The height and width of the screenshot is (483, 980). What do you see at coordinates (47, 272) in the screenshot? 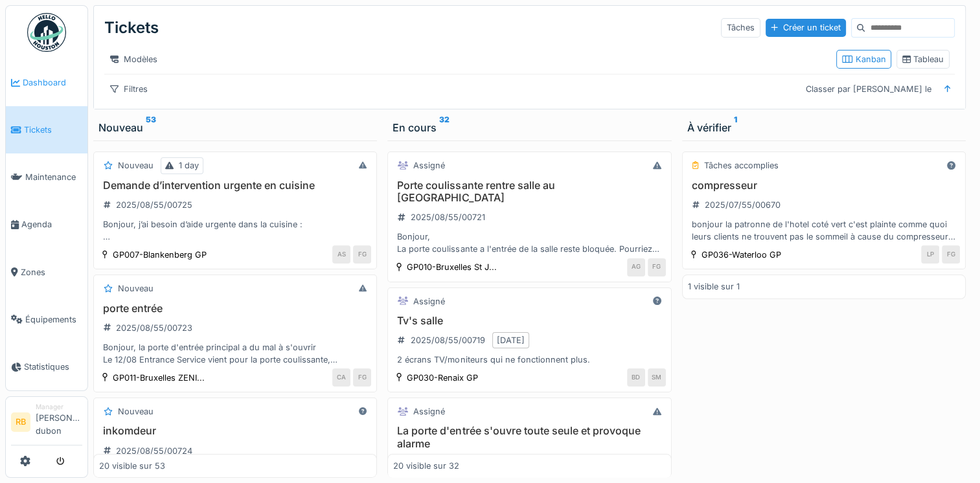
I see `a: Zones` at bounding box center [47, 272].